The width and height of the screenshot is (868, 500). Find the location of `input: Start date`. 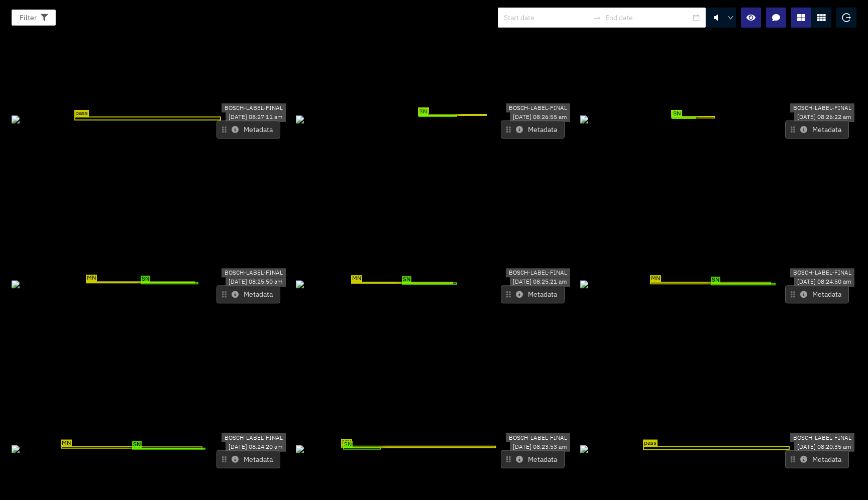

input: Start date is located at coordinates (547, 17).